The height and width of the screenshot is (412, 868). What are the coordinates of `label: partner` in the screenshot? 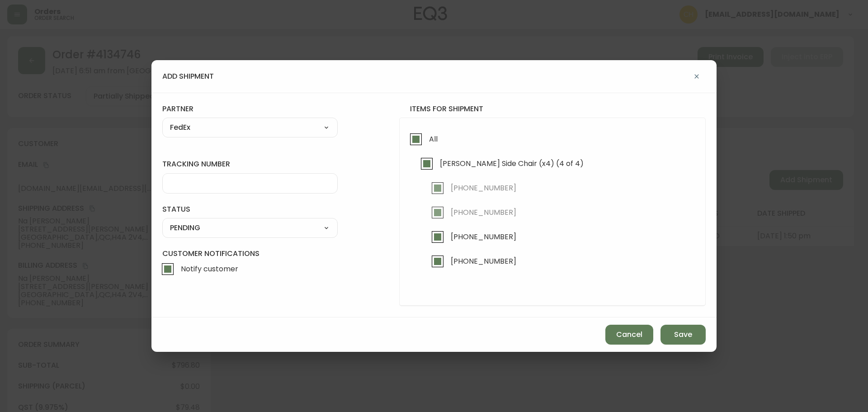 It's located at (250, 109).